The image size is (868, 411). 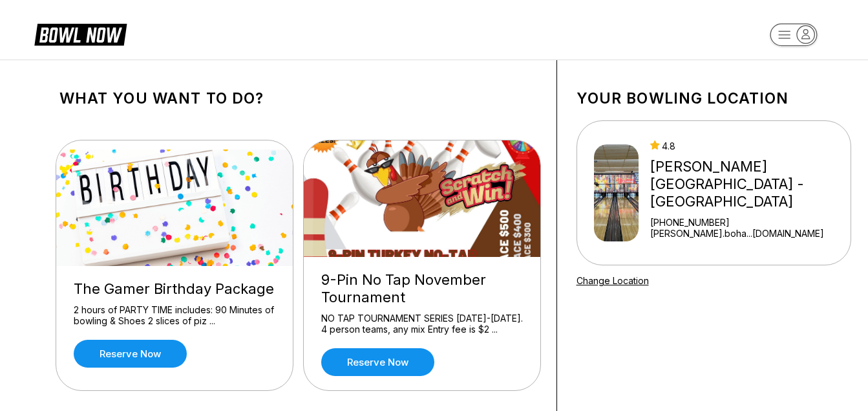 I want to click on img: 9-Pin No Tap November Tournament, so click(x=423, y=199).